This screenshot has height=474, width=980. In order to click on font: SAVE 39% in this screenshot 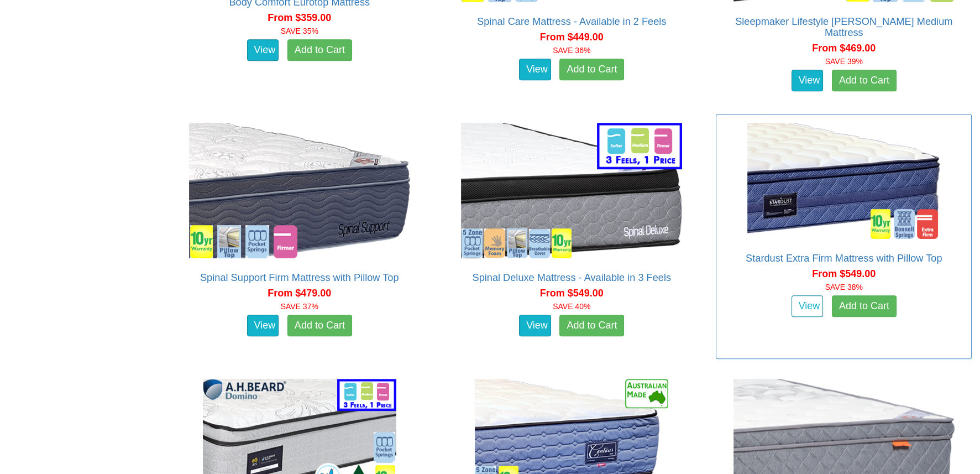, I will do `click(844, 61)`.